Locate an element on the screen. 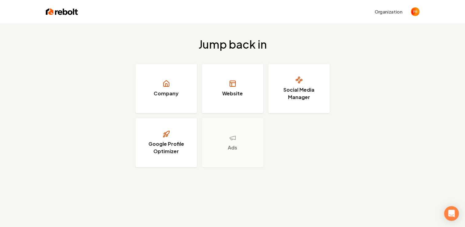 This screenshot has width=465, height=227. h3: Google Profile Optimizer is located at coordinates (166, 148).